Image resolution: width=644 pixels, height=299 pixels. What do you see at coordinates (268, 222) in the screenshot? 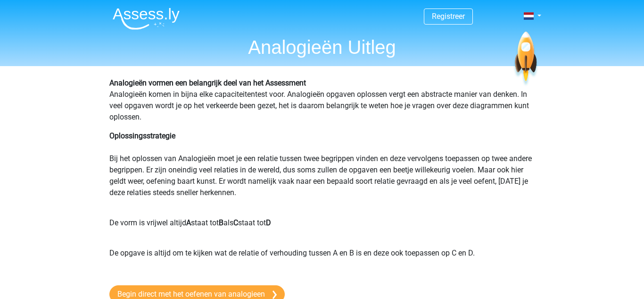
I see `b: D` at bounding box center [268, 222].